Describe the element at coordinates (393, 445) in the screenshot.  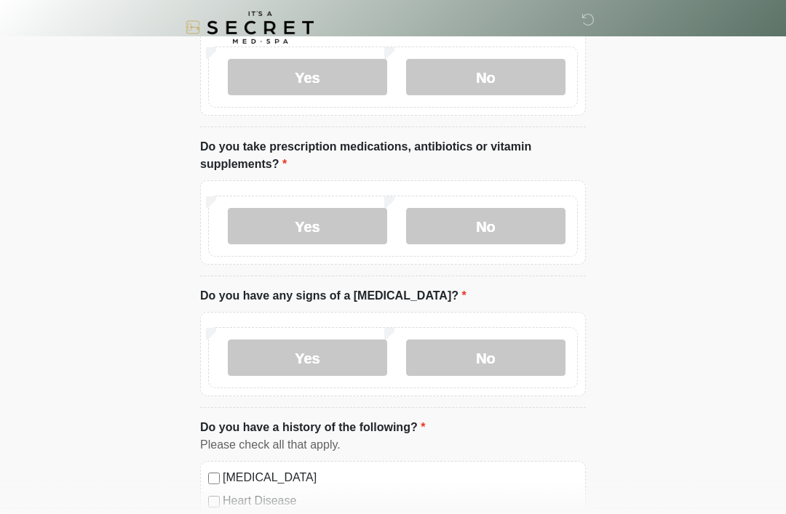
I see `div: Please check all that apply.` at that location.